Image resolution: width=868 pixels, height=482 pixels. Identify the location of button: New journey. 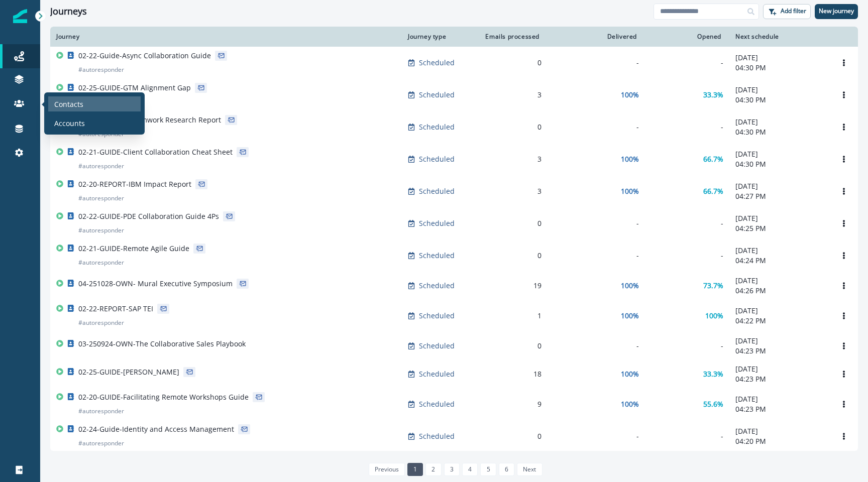
(837, 12).